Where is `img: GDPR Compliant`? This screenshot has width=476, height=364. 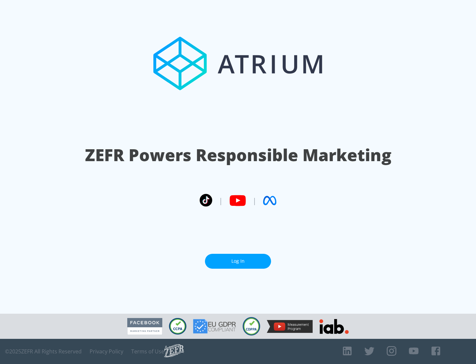
img: GDPR Compliant is located at coordinates (215, 326).